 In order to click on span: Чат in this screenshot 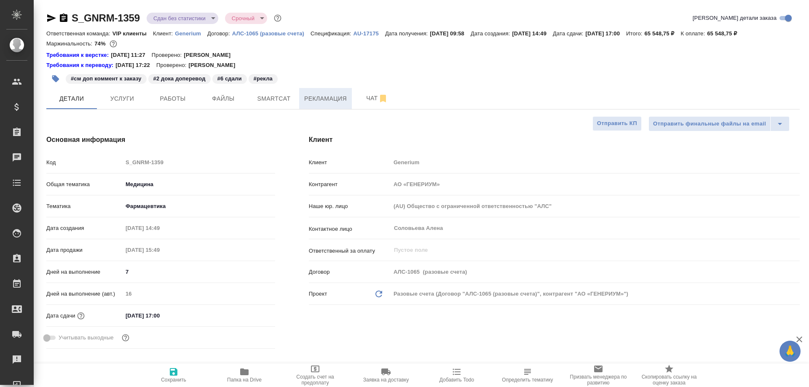, I will do `click(377, 98)`.